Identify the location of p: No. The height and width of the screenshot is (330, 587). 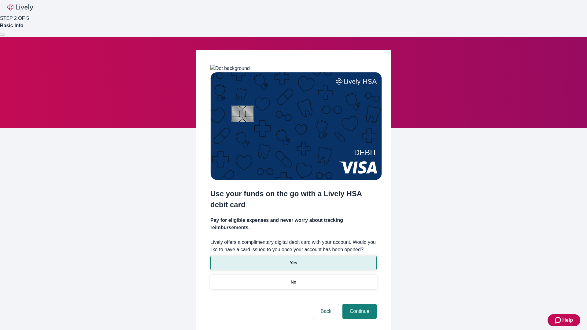
(294, 282).